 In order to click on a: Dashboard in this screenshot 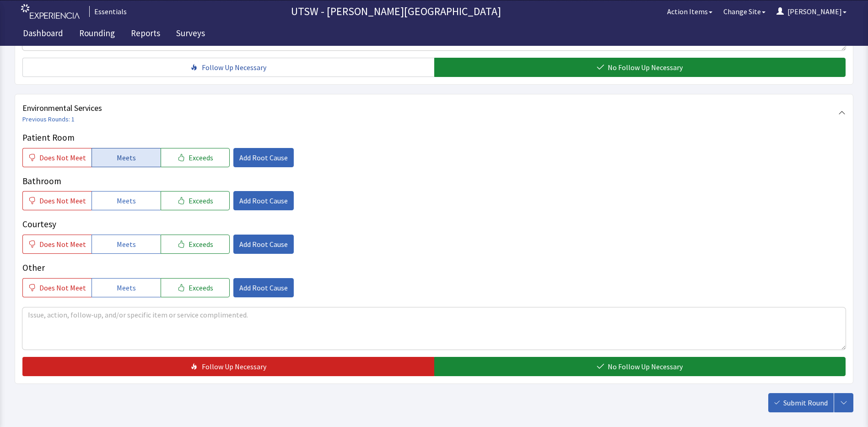, I will do `click(43, 34)`.